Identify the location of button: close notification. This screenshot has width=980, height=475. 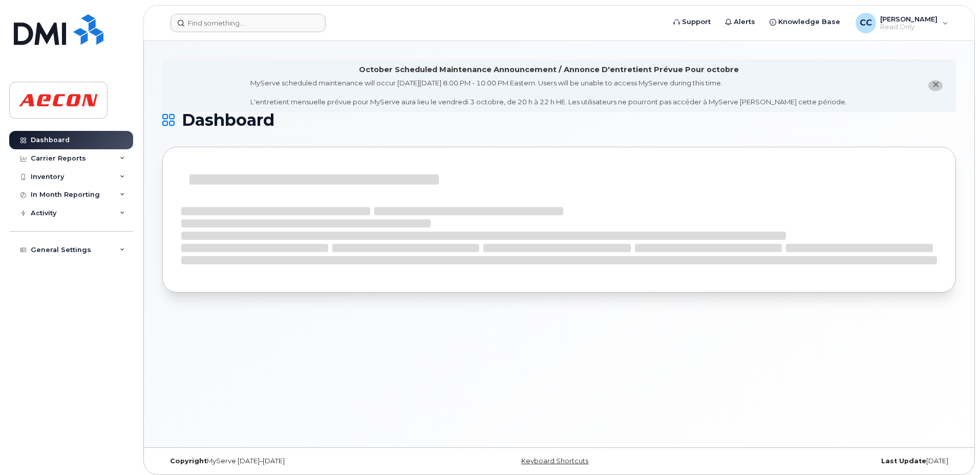
(936, 85).